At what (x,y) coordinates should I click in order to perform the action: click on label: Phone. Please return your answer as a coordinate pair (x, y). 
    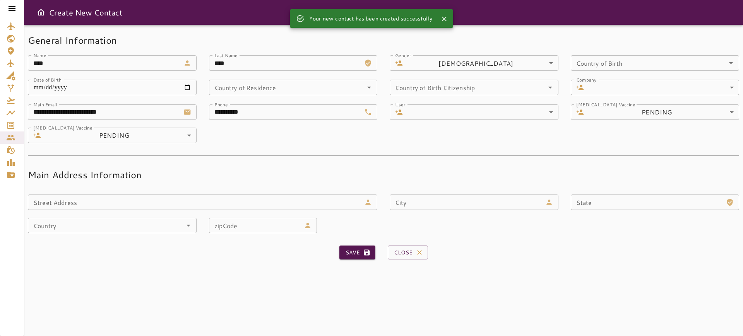
    Looking at the image, I should click on (221, 104).